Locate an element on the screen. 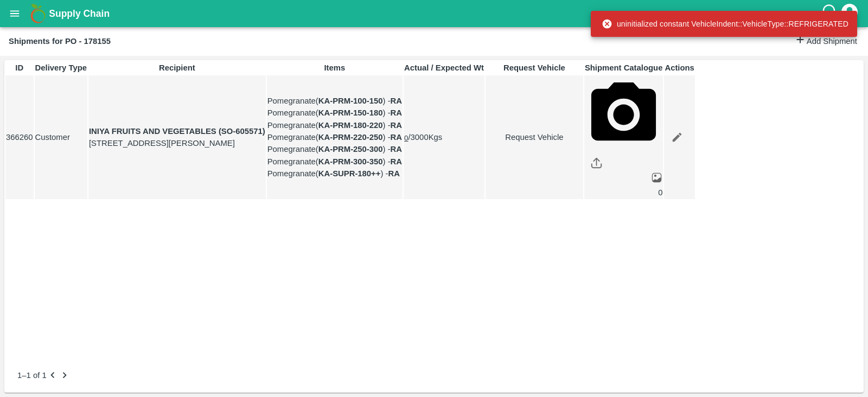 The height and width of the screenshot is (397, 868). img: preview is located at coordinates (657, 178).